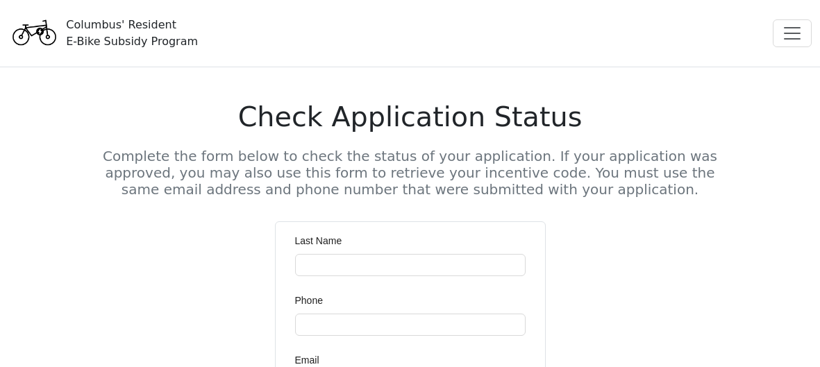  What do you see at coordinates (792, 33) in the screenshot?
I see `button: Toggle navigation` at bounding box center [792, 33].